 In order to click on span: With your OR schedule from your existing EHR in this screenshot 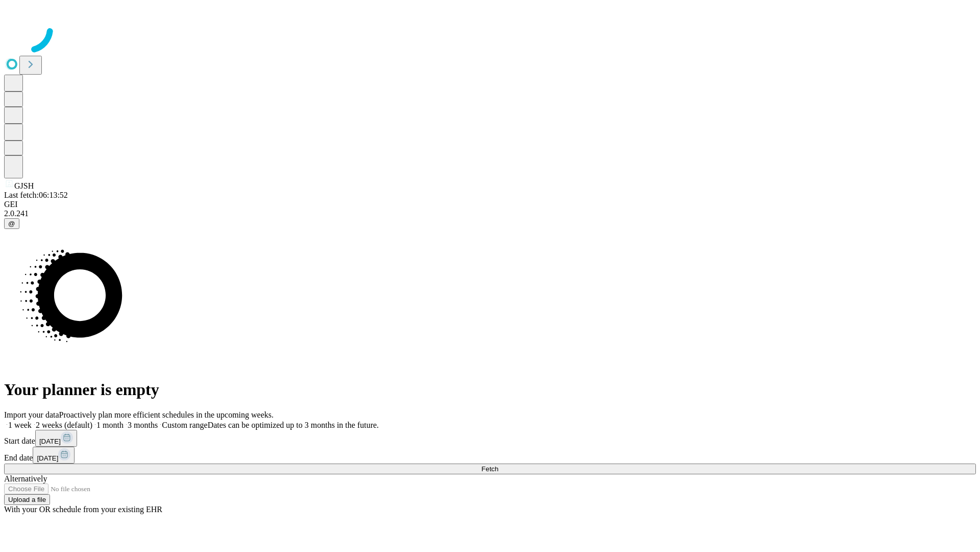, I will do `click(83, 509)`.